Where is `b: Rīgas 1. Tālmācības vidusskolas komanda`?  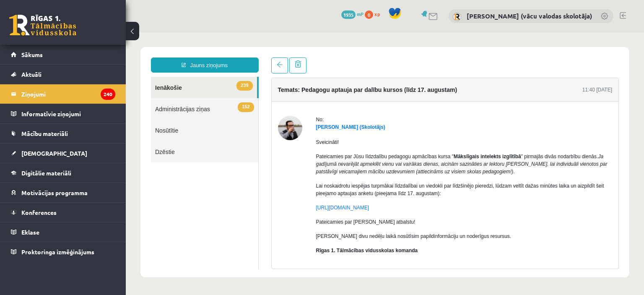
b: Rīgas 1. Tālmācības vidusskolas komanda is located at coordinates (241, 218).